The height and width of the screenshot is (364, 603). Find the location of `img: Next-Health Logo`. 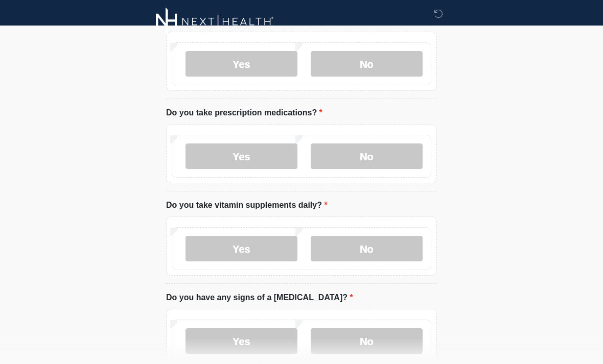

img: Next-Health Logo is located at coordinates (215, 22).